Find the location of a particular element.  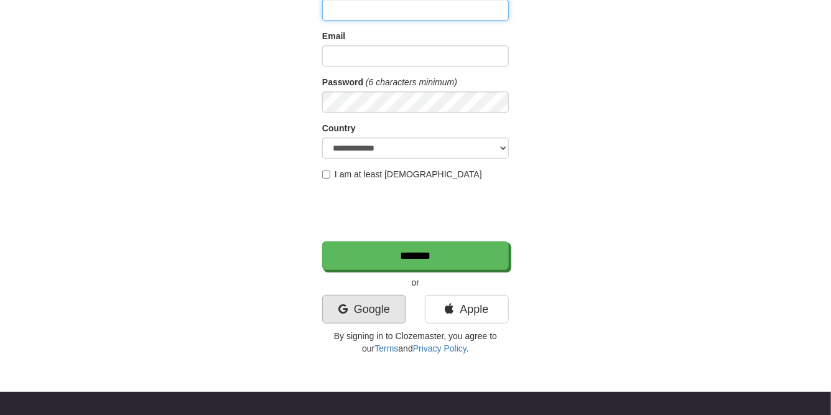

a: Privacy Policy is located at coordinates (440, 348).